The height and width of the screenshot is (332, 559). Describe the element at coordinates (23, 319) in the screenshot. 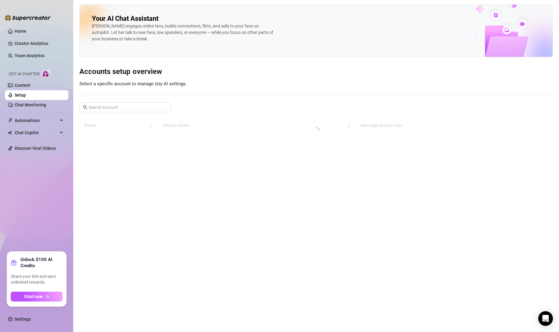

I see `a: Settings` at that location.